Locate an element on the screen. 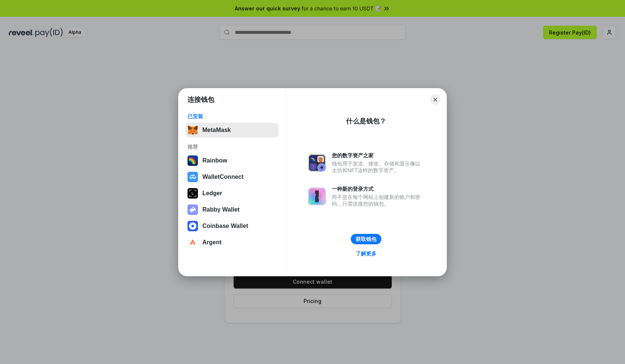  div: Rainbow is located at coordinates (215, 161).